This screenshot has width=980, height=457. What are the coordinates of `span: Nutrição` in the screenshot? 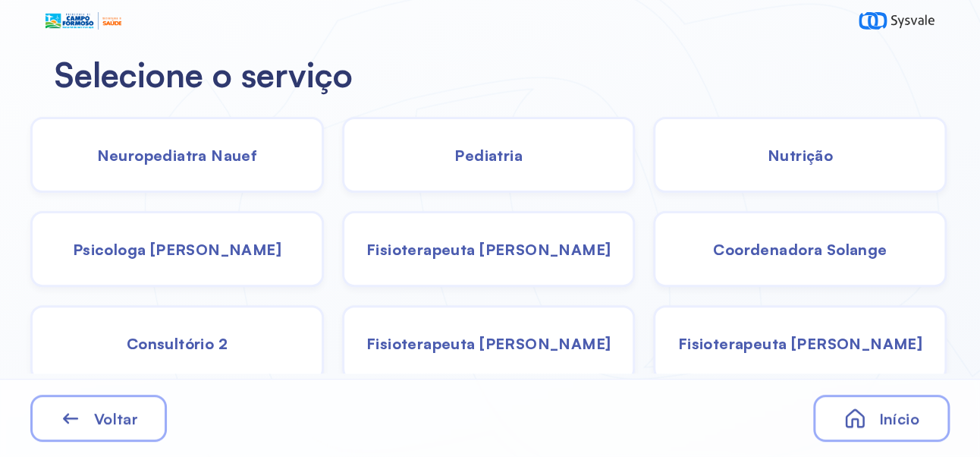 It's located at (800, 155).